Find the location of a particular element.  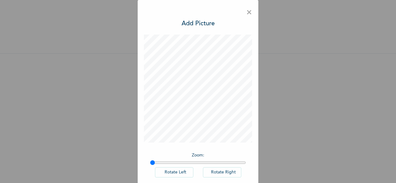

button: Rotate Right is located at coordinates (222, 172).